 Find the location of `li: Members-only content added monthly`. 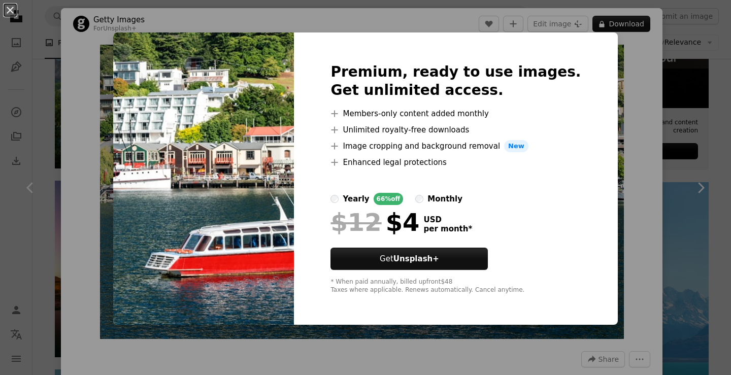

li: Members-only content added monthly is located at coordinates (455, 114).